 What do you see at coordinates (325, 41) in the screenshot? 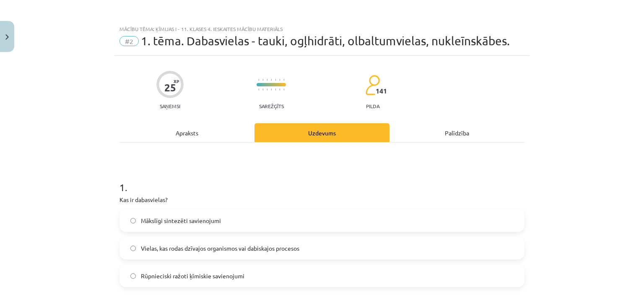
I see `span: 1. tēma. Dabasvielas - tauki, ogļhidrāti, olbaltumvielas, nukleīnskābes.` at bounding box center [325, 41].